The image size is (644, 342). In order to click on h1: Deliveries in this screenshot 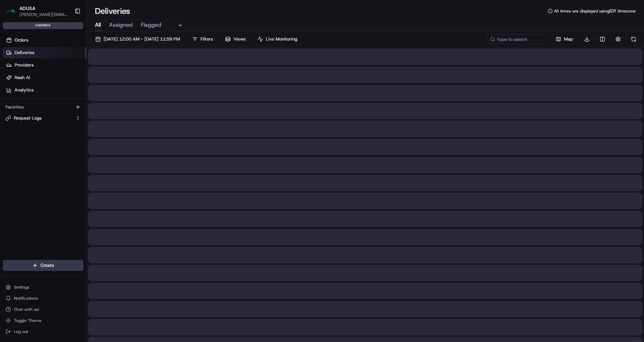, I will do `click(112, 11)`.